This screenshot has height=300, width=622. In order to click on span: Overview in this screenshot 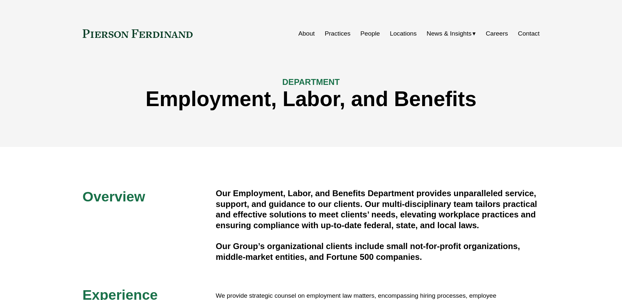, I will do `click(114, 197)`.